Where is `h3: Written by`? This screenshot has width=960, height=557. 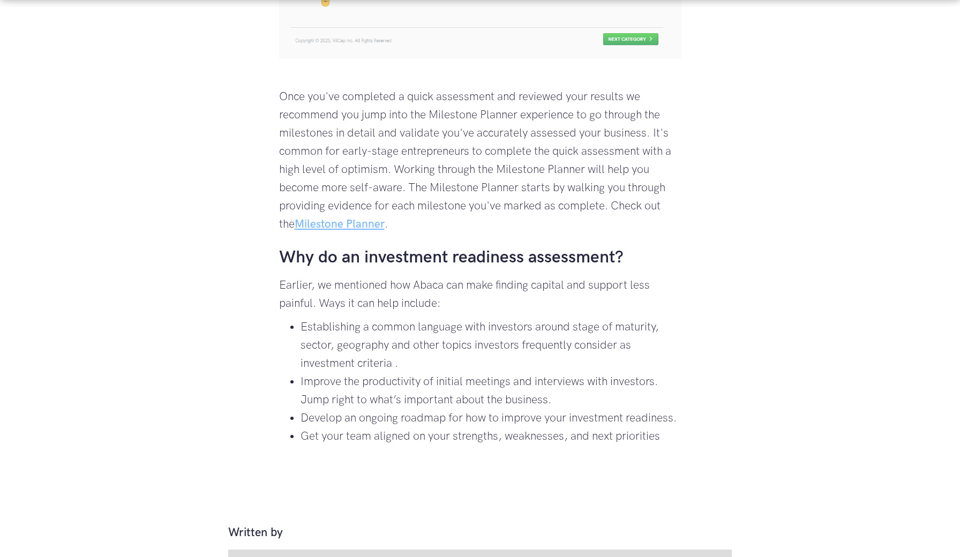
h3: Written by is located at coordinates (480, 533).